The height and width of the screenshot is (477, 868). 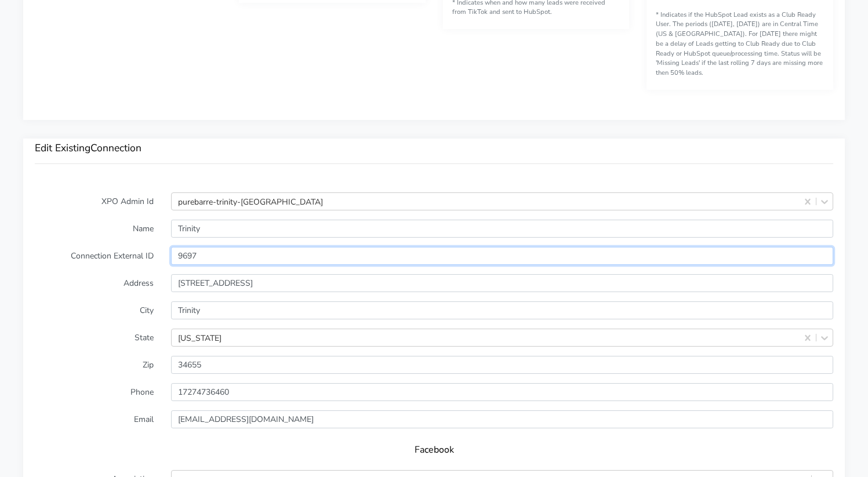 I want to click on label: State, so click(x=94, y=338).